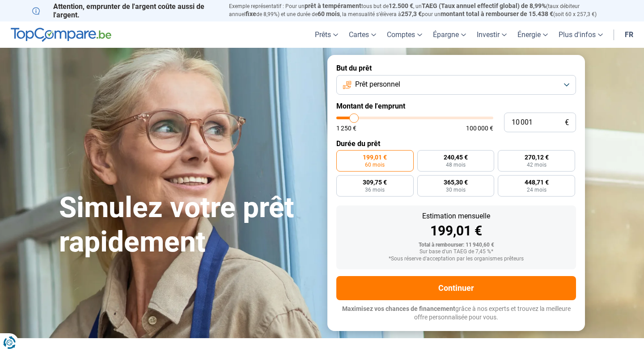  What do you see at coordinates (628, 34) in the screenshot?
I see `a: fr` at bounding box center [628, 34].